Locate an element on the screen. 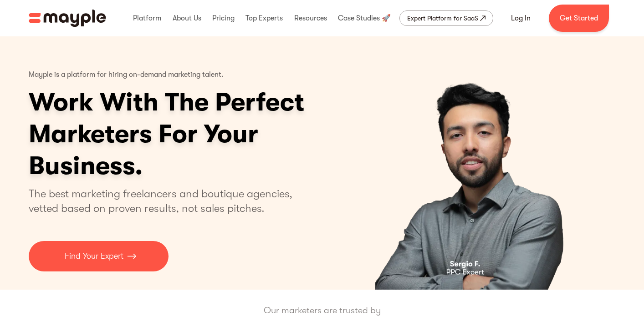 Image resolution: width=644 pixels, height=326 pixels. div: Pricing is located at coordinates (223, 18).